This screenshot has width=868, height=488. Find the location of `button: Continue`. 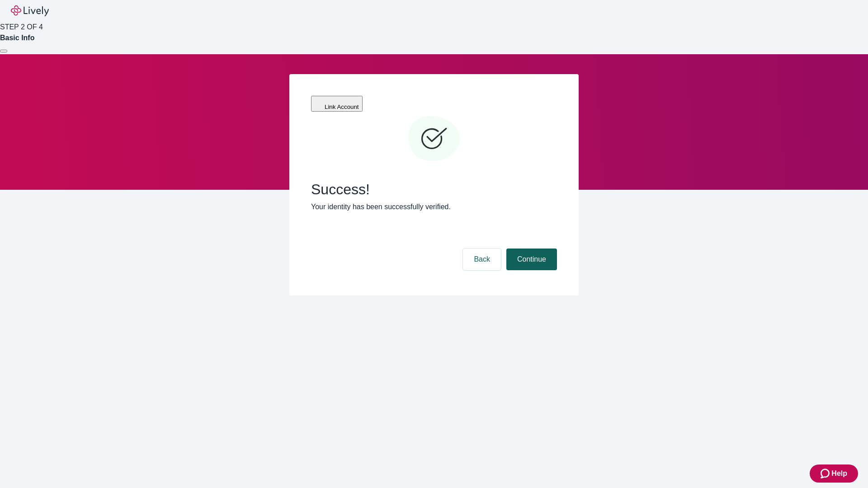

button: Continue is located at coordinates (532, 260).